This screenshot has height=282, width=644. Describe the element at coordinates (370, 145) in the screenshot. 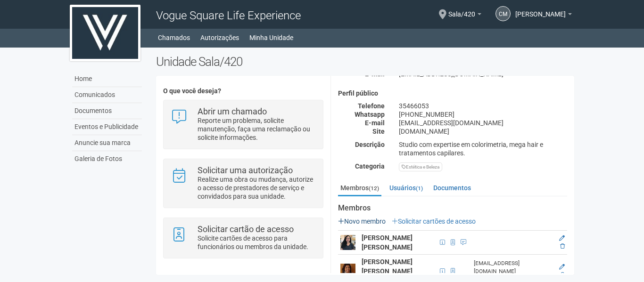

I see `strong: Descrição` at that location.